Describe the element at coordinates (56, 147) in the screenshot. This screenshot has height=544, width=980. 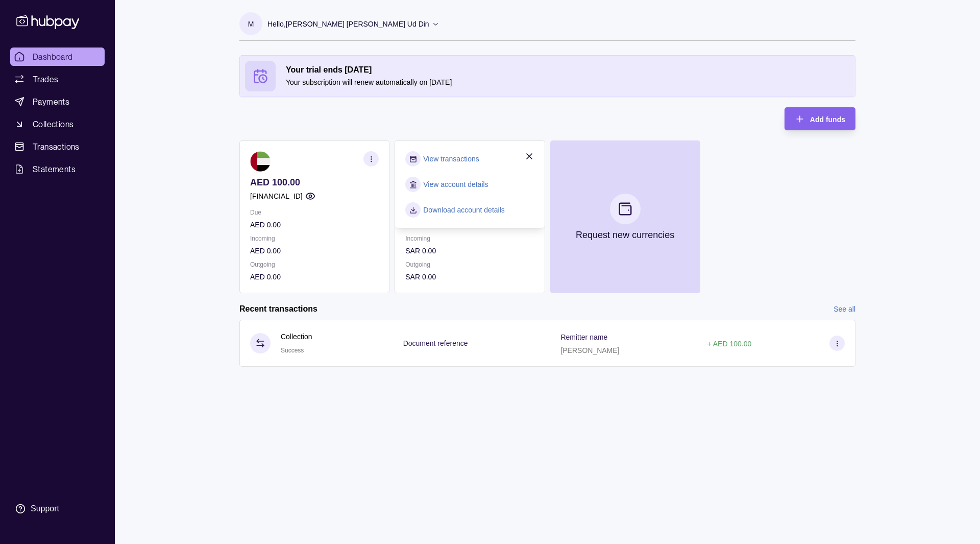
I see `span: Transactions` at that location.